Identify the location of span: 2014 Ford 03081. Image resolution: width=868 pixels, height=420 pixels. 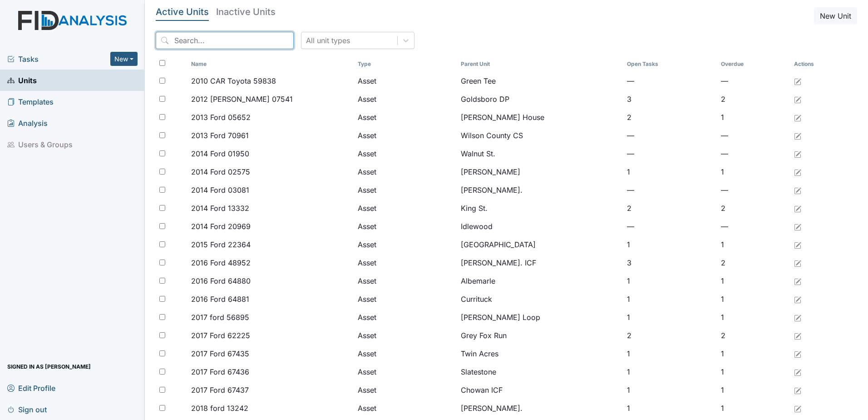
(220, 190).